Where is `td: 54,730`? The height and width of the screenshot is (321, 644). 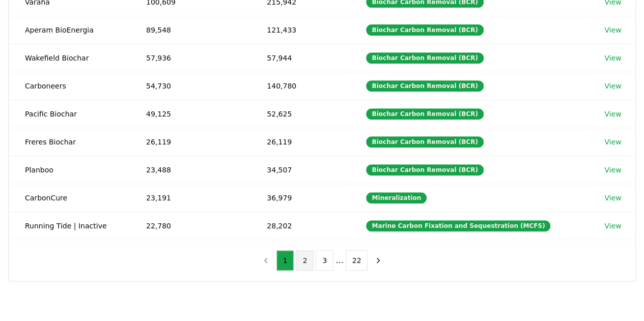 td: 54,730 is located at coordinates (190, 86).